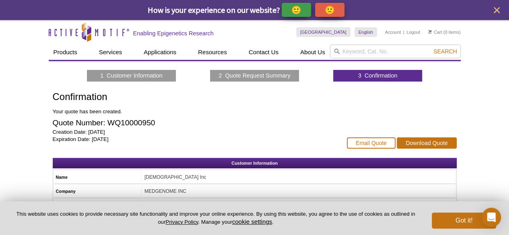  I want to click on button: Search, so click(445, 51).